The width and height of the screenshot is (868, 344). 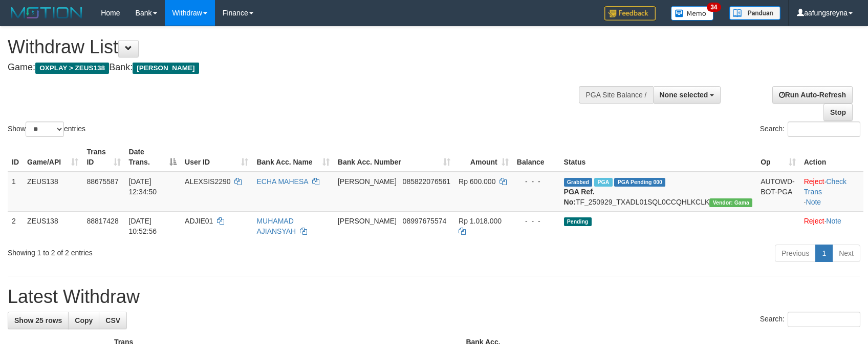 I want to click on td: AUTOWD-BOT-PGA, so click(x=778, y=192).